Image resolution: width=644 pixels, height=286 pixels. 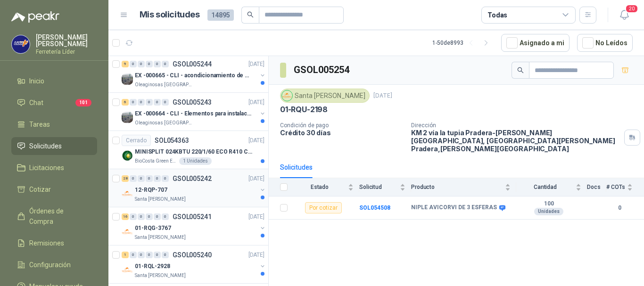 What do you see at coordinates (36, 81) in the screenshot?
I see `span: Inicio` at bounding box center [36, 81].